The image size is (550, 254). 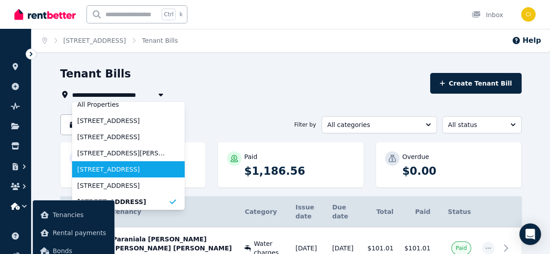 I want to click on span: Rental payments, so click(x=80, y=233).